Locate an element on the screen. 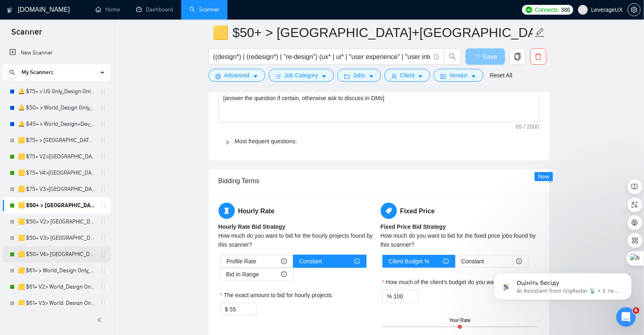 The height and width of the screenshot is (335, 644). span: delete is located at coordinates (538, 57).